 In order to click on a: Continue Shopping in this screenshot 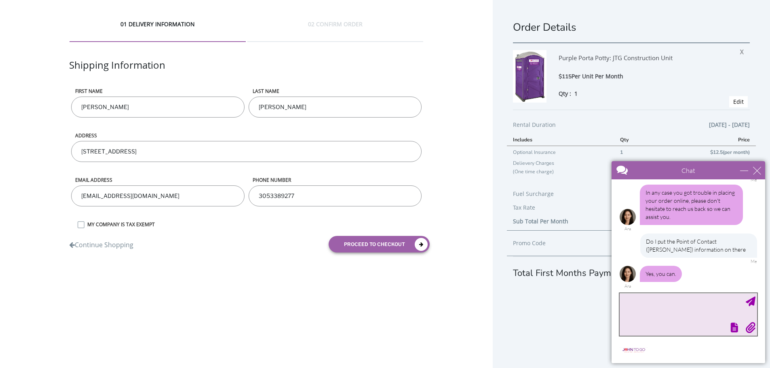, I will do `click(101, 243)`.